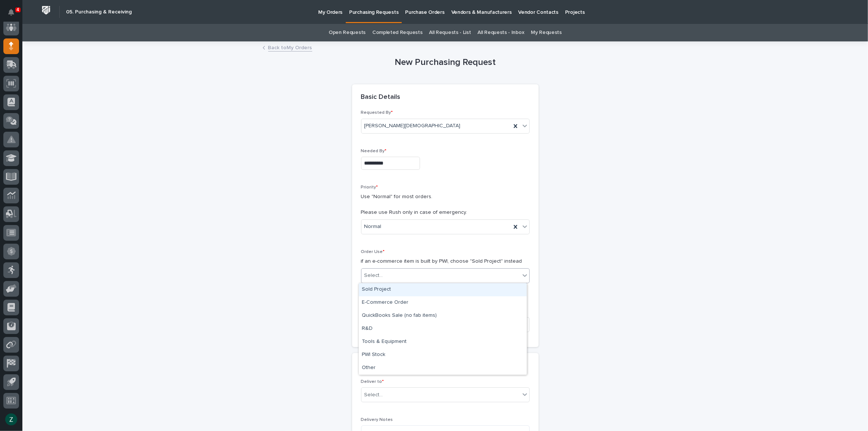 The height and width of the screenshot is (431, 868). I want to click on div: QuickBooks Sale (no fab items), so click(443, 315).